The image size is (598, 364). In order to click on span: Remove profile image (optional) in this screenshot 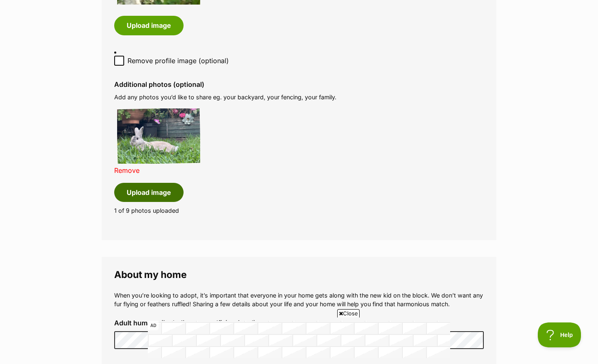, I will do `click(178, 61)`.